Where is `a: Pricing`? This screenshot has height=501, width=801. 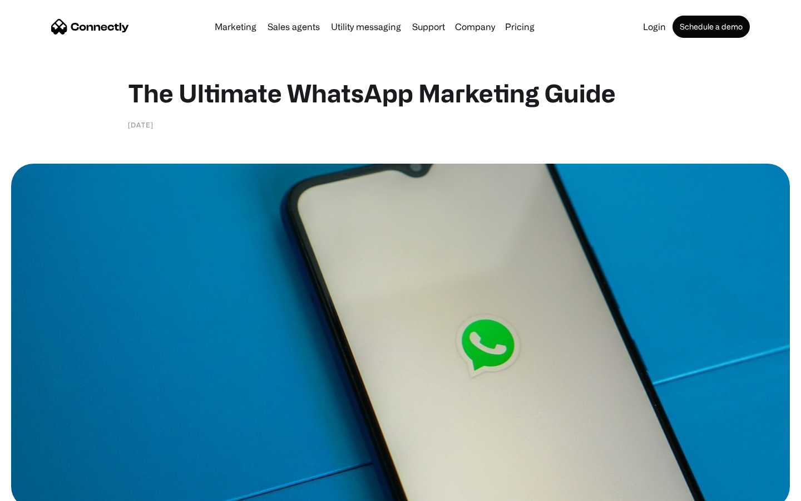 a: Pricing is located at coordinates (520, 27).